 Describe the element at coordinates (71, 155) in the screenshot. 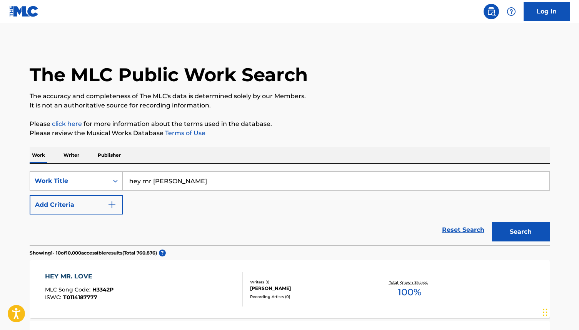

I see `p: Writer` at that location.